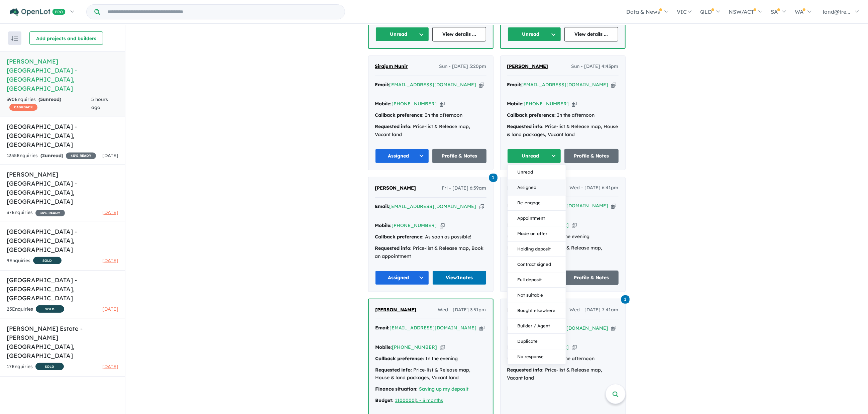 This screenshot has height=414, width=868. What do you see at coordinates (537, 203) in the screenshot?
I see `button: Re-engage` at bounding box center [537, 203].